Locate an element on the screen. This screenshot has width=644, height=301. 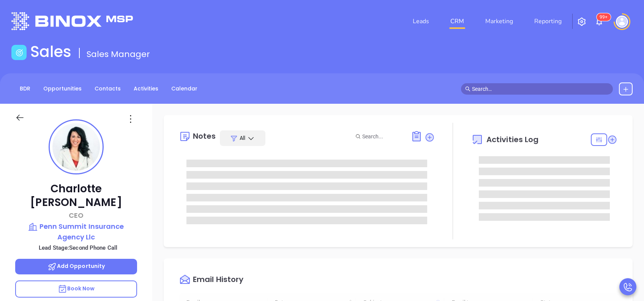
a: CRM is located at coordinates (457, 21).